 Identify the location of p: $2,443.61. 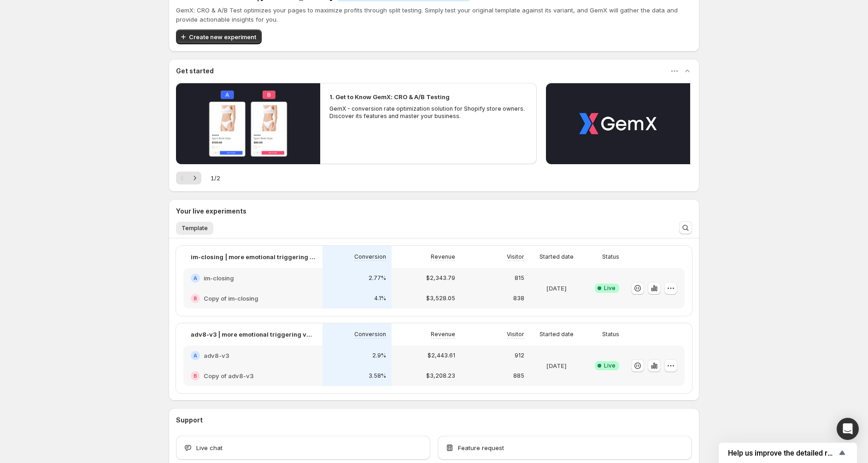
(441, 355).